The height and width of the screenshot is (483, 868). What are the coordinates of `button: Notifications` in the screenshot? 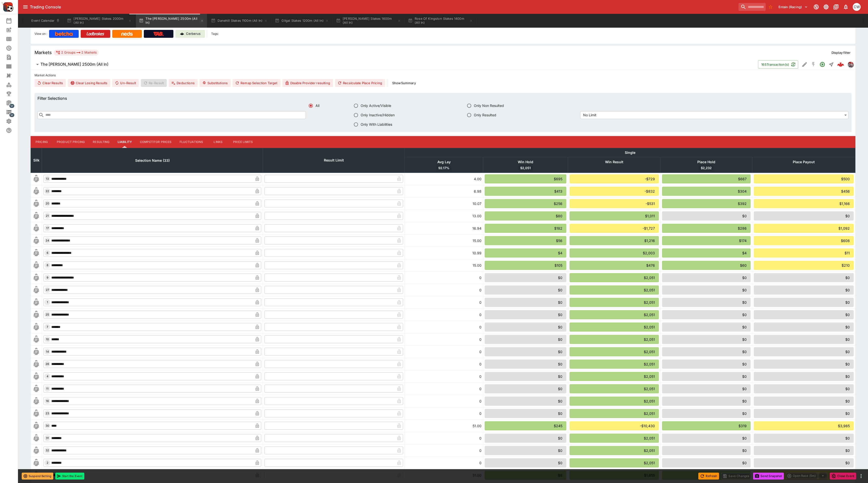 It's located at (846, 7).